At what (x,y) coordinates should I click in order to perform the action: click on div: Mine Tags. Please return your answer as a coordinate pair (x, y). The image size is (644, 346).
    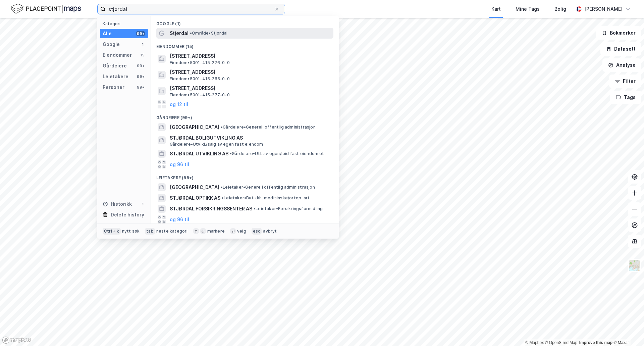
    Looking at the image, I should click on (528, 9).